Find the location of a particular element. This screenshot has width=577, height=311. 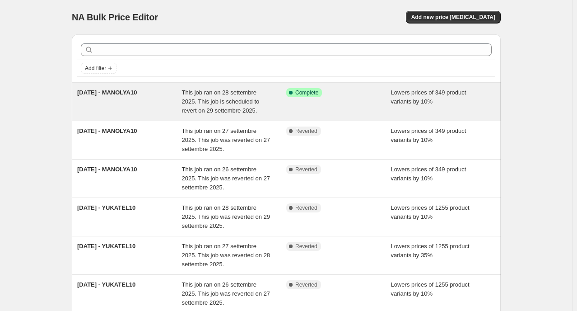

span: Complete is located at coordinates (307, 93).